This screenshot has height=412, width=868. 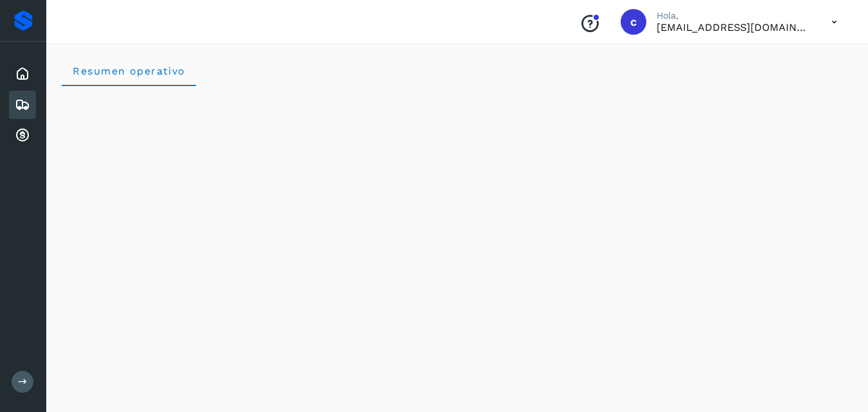 What do you see at coordinates (734, 15) in the screenshot?
I see `p: Hola,` at bounding box center [734, 15].